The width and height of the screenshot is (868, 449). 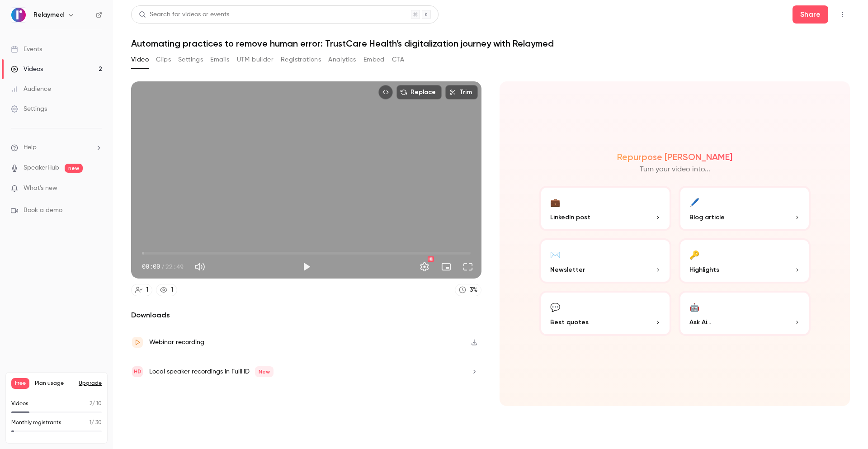 What do you see at coordinates (707, 218) in the screenshot?
I see `span: Blog article` at bounding box center [707, 218].